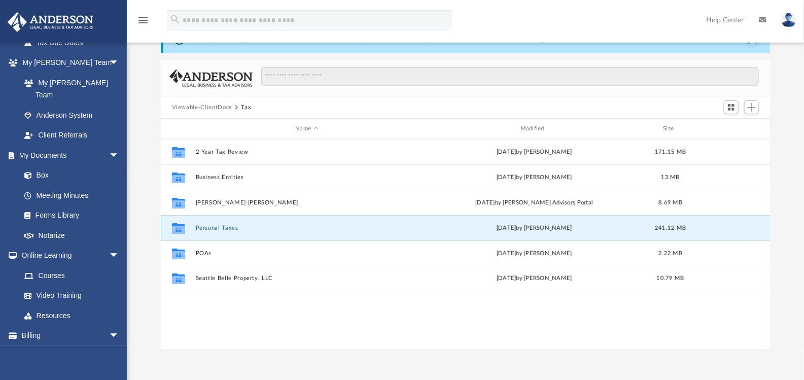 Image resolution: width=804 pixels, height=380 pixels. Describe the element at coordinates (670, 253) in the screenshot. I see `span: 2.22 MB` at that location.